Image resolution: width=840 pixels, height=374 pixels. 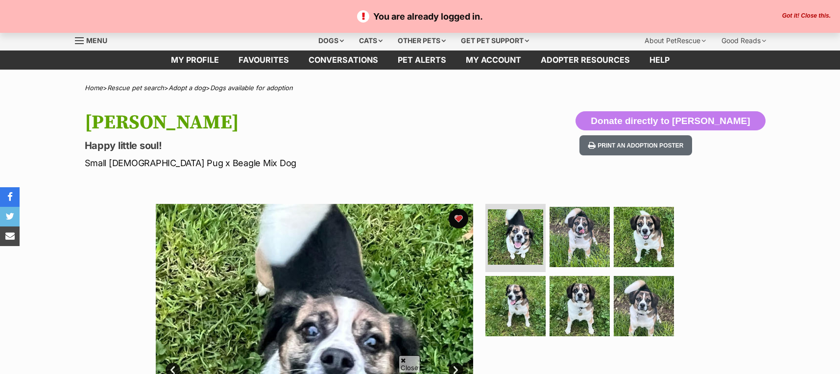 What do you see at coordinates (660, 60) in the screenshot?
I see `a: Help` at bounding box center [660, 60].